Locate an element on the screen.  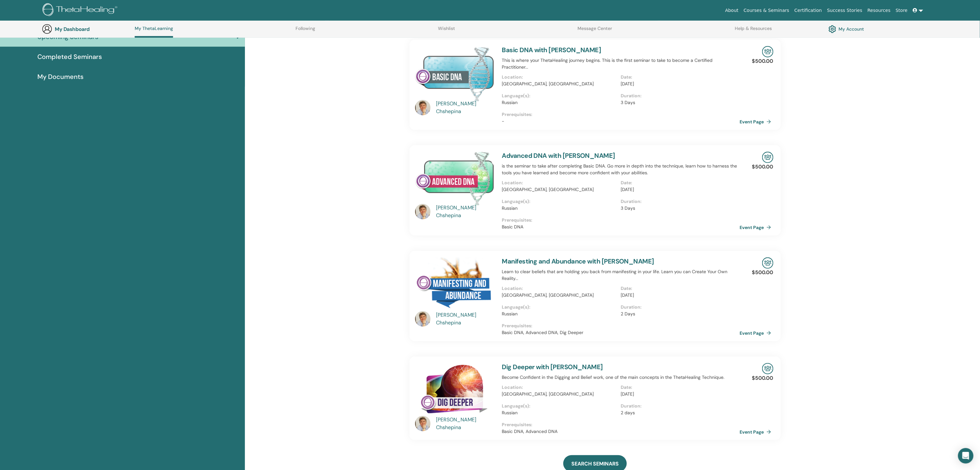
h3: My Dashboard is located at coordinates (87, 29).